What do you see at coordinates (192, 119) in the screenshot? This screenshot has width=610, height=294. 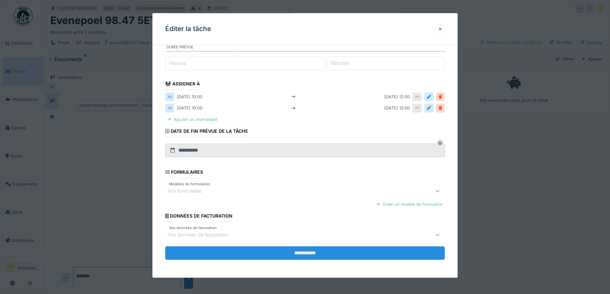 I see `div: Ajouter un intervenant` at bounding box center [192, 119].